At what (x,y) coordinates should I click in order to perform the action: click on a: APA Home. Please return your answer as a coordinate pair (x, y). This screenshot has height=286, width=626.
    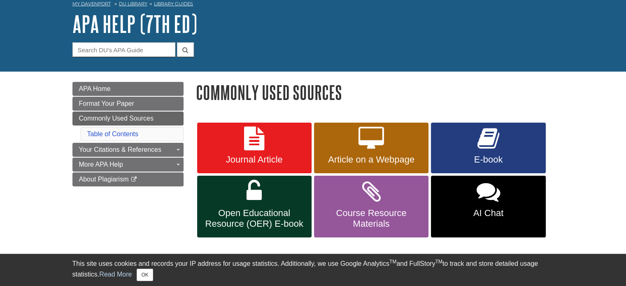
    Looking at the image, I should click on (128, 89).